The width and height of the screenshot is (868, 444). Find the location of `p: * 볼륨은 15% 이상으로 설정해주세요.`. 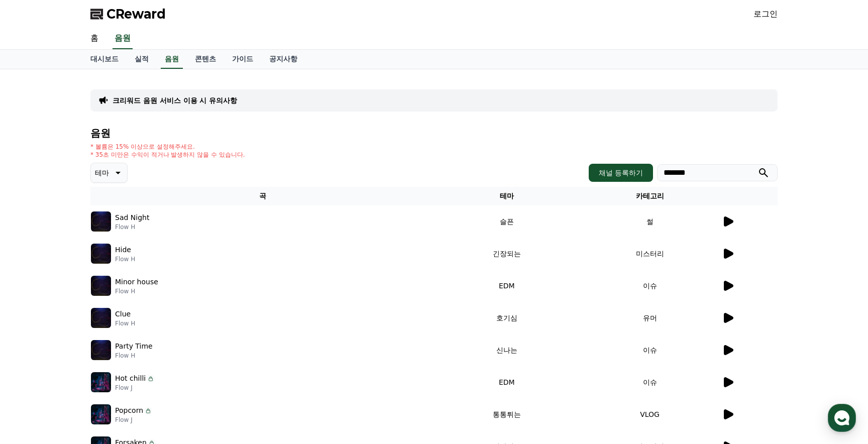

p: * 볼륨은 15% 이상으로 설정해주세요. is located at coordinates (168, 146).